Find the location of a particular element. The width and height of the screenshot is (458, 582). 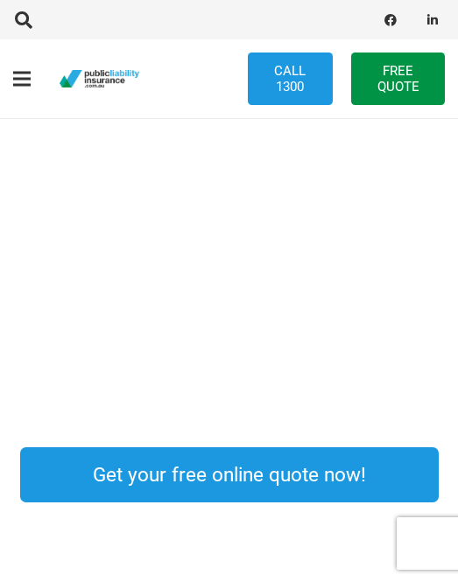

a: Menu is located at coordinates (22, 79).